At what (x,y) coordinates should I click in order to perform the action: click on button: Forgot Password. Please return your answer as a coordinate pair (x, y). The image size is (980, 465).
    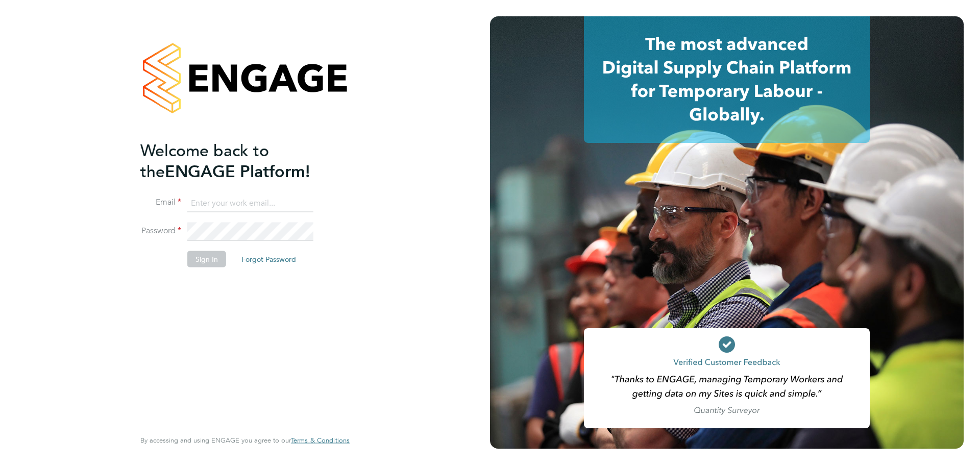
    Looking at the image, I should click on (268, 260).